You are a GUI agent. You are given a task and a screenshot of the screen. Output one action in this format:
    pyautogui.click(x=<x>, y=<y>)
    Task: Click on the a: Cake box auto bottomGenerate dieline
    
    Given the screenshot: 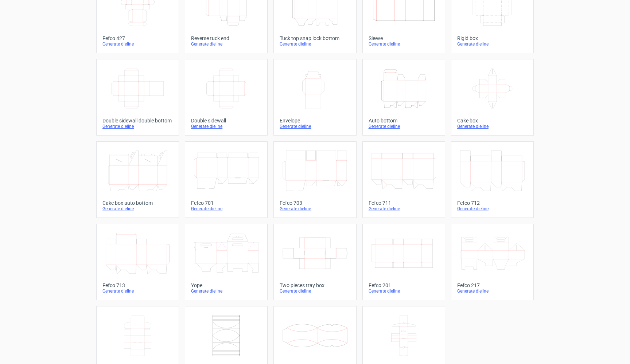 What is the action you would take?
    pyautogui.click(x=137, y=179)
    